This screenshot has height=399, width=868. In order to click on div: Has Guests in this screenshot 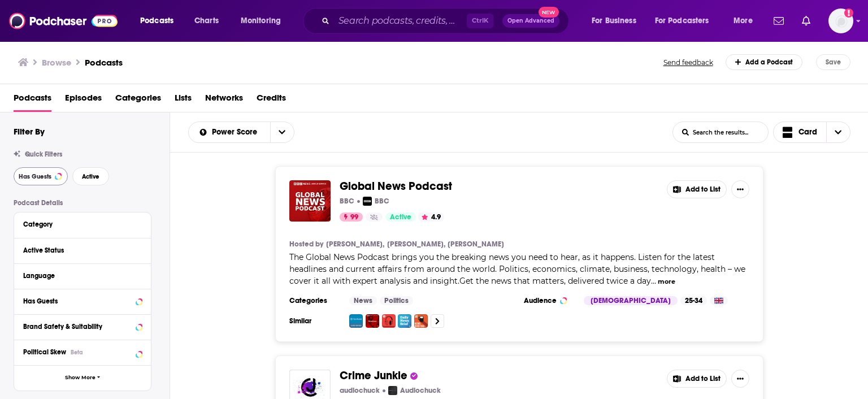, I will do `click(78, 301)`.